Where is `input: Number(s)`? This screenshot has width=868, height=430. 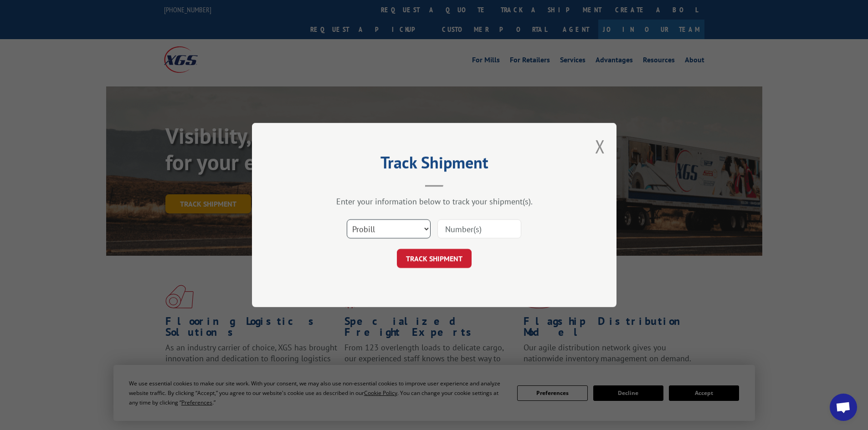 input: Number(s) is located at coordinates (479, 229).